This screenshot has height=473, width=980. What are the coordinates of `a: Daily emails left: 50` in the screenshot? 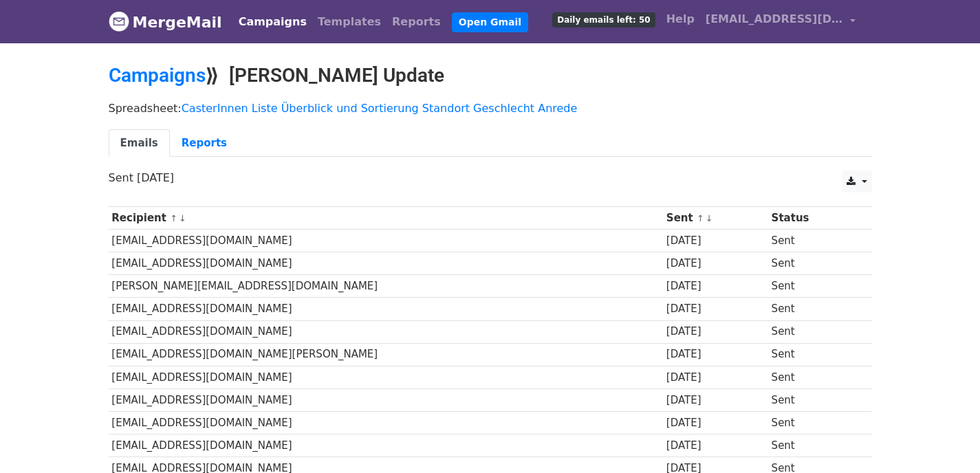 It's located at (603, 20).